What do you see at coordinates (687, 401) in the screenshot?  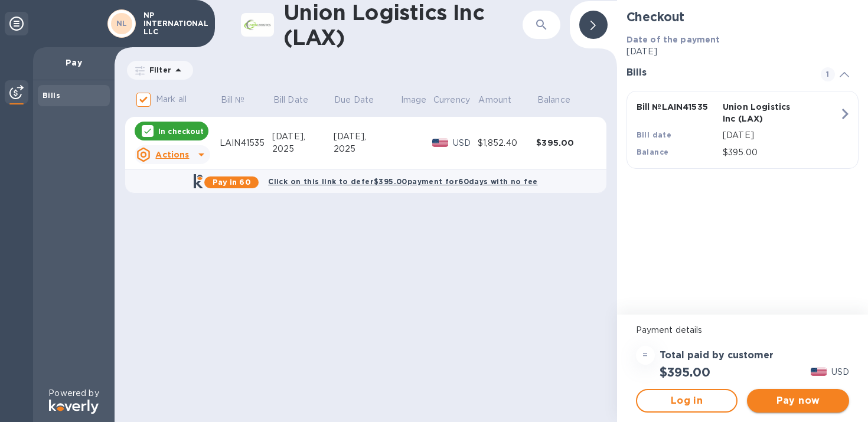 I see `span: Log in` at bounding box center [687, 401].